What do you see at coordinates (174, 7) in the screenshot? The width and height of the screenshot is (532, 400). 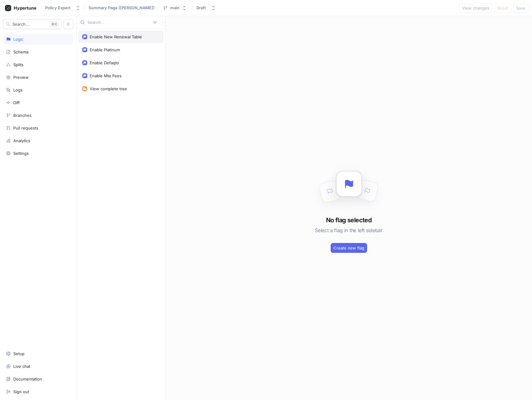 I see `button: main` at bounding box center [174, 7].